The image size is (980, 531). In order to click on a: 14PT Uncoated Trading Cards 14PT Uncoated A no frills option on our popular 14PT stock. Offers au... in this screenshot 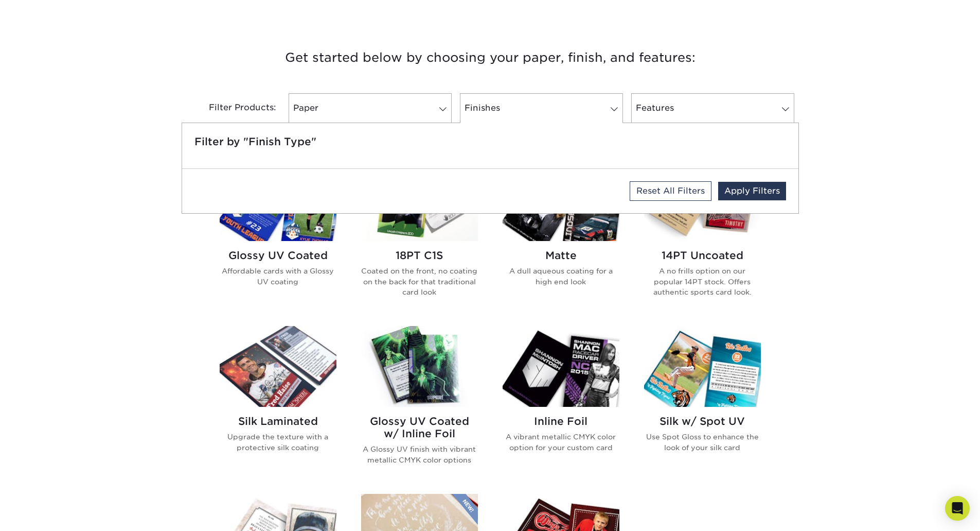, I will do `click(702, 237)`.